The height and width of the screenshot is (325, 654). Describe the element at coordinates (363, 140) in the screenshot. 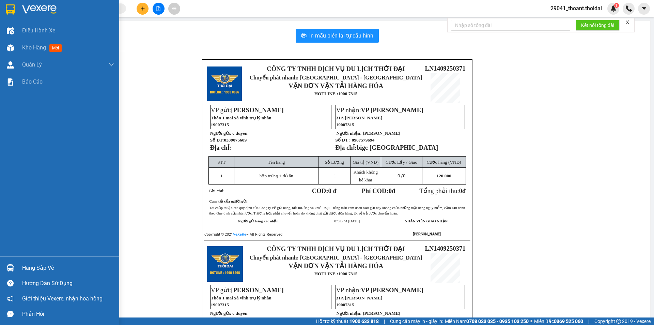

I see `span: 0967579694` at that location.